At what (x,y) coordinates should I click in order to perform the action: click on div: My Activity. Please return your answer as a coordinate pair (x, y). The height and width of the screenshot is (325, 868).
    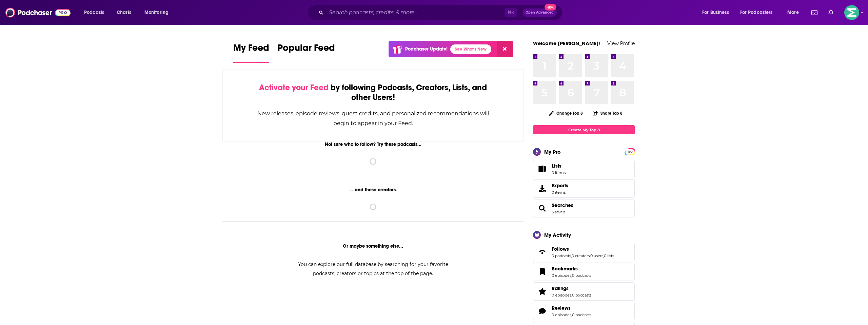
    Looking at the image, I should click on (557, 235).